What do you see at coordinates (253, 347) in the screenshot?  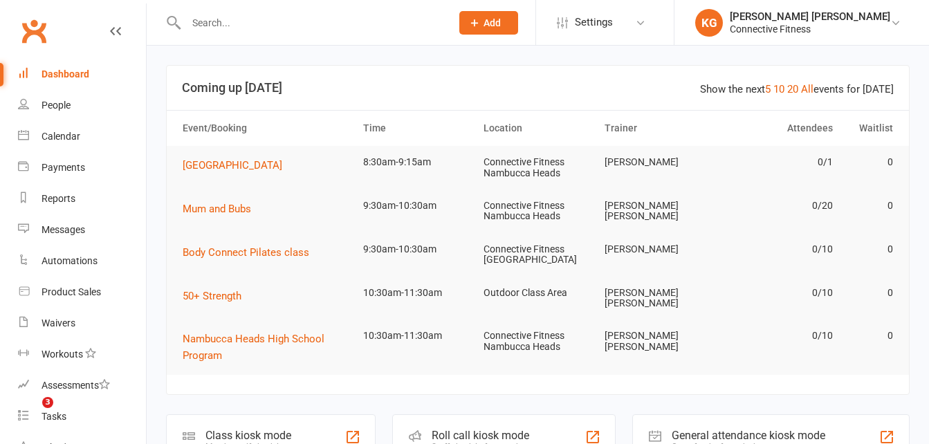 I see `span: Nambucca Heads High School Program` at bounding box center [253, 347].